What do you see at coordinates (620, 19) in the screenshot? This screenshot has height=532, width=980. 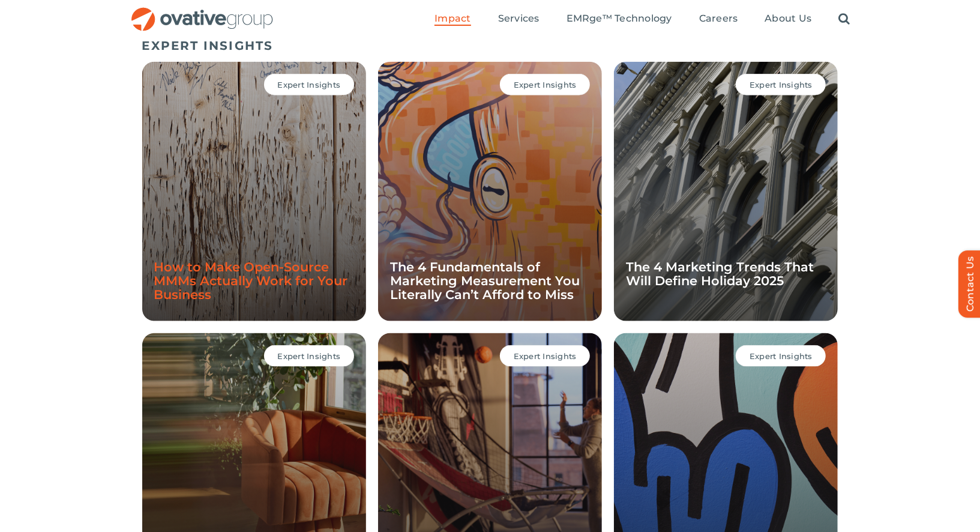 I see `span: EMRge™ Technology` at bounding box center [620, 19].